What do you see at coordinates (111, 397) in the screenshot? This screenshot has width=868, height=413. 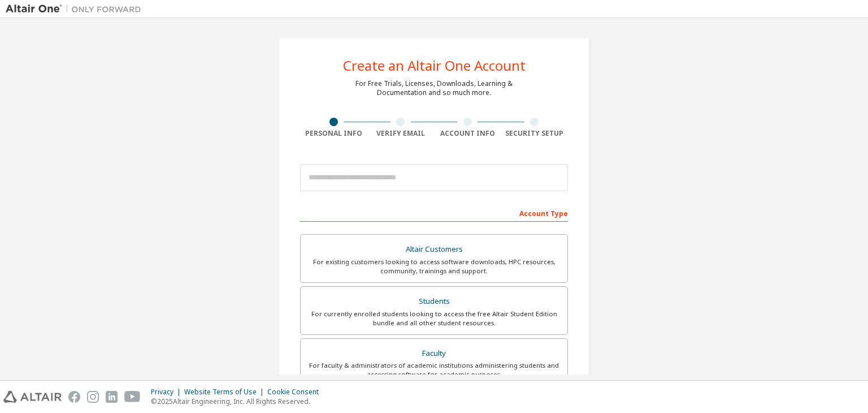 I see `img: linkedin.svg` at bounding box center [111, 397].